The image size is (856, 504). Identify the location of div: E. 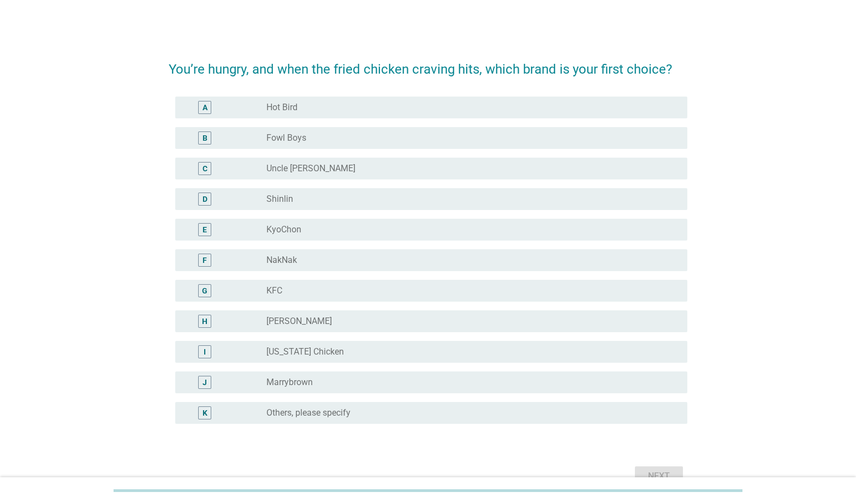
(205, 229).